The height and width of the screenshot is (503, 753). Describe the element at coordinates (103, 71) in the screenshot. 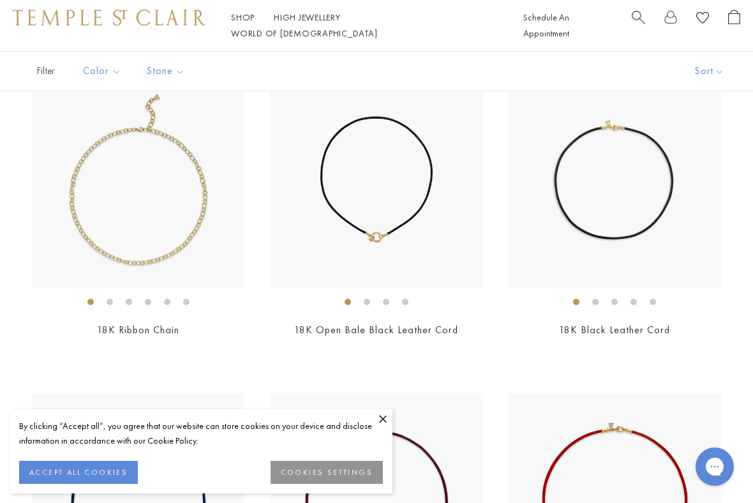

I see `span: Color` at that location.